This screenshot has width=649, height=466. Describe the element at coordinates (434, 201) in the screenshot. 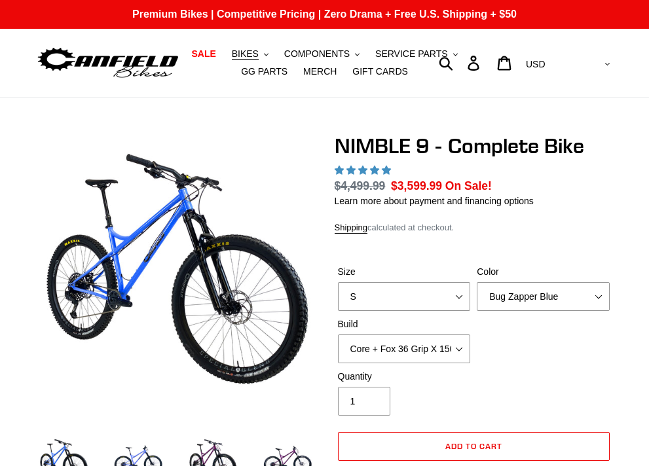

I see `a: Learn more about payment and financing options` at that location.